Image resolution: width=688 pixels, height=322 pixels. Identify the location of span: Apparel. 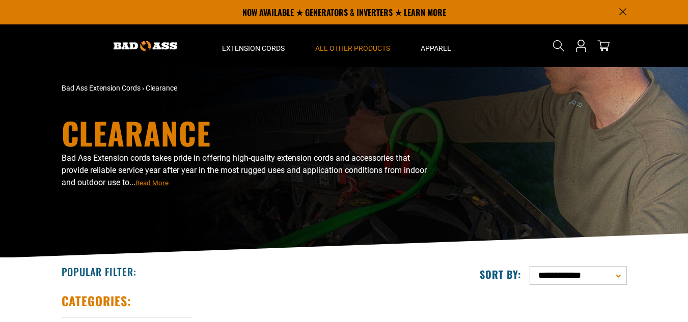
(436, 48).